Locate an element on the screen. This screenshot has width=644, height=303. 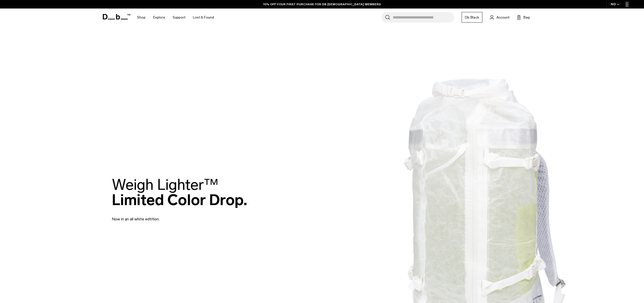
a: Explore is located at coordinates (159, 17).